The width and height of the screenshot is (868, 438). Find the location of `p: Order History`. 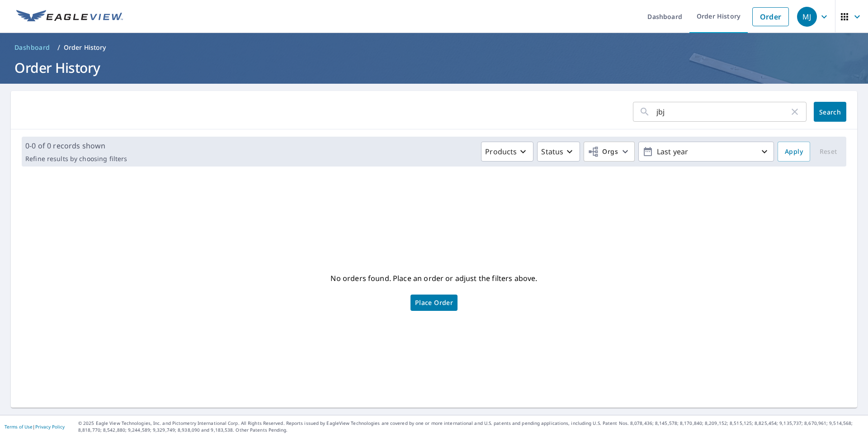

p: Order History is located at coordinates (85, 47).